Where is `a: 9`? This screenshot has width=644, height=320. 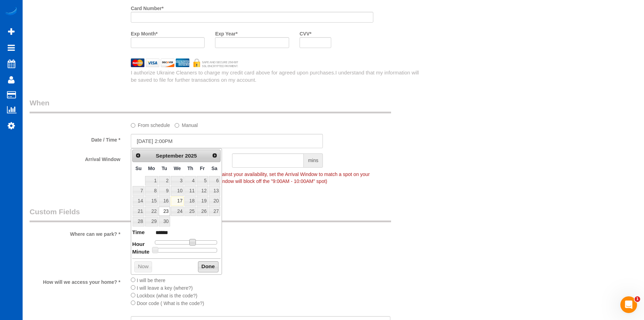
a: 9 is located at coordinates (164, 191).